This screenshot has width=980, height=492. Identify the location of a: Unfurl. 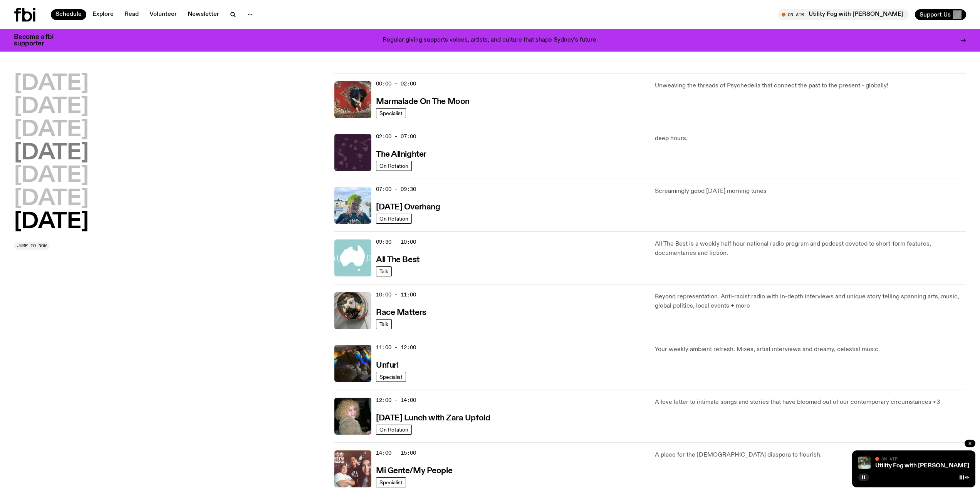
(387, 364).